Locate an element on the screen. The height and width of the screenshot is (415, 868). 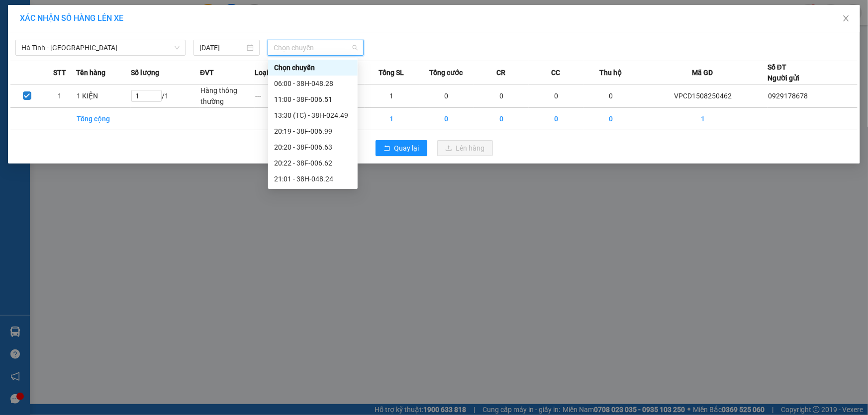
span: Tên hàng is located at coordinates (91, 73).